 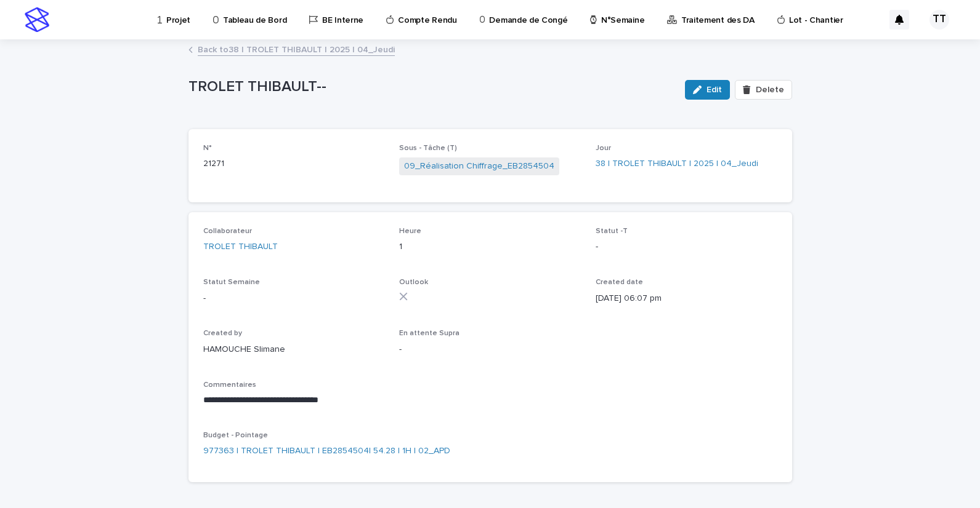 What do you see at coordinates (619, 283) in the screenshot?
I see `span: Created date` at bounding box center [619, 283].